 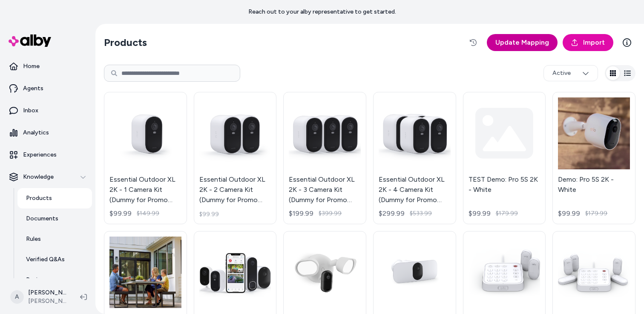 What do you see at coordinates (55, 199) in the screenshot?
I see `a: Products` at bounding box center [55, 199].